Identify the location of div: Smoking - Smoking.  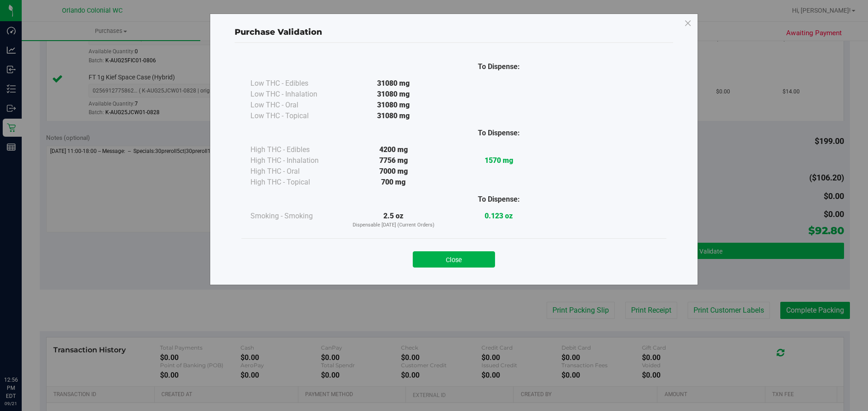
(295, 216).